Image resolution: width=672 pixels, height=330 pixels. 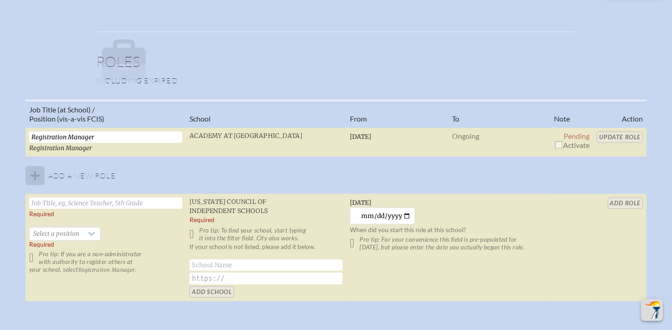 I want to click on th: Job Title (at School) / Position (vis-a-vis FCIS), so click(x=106, y=114).